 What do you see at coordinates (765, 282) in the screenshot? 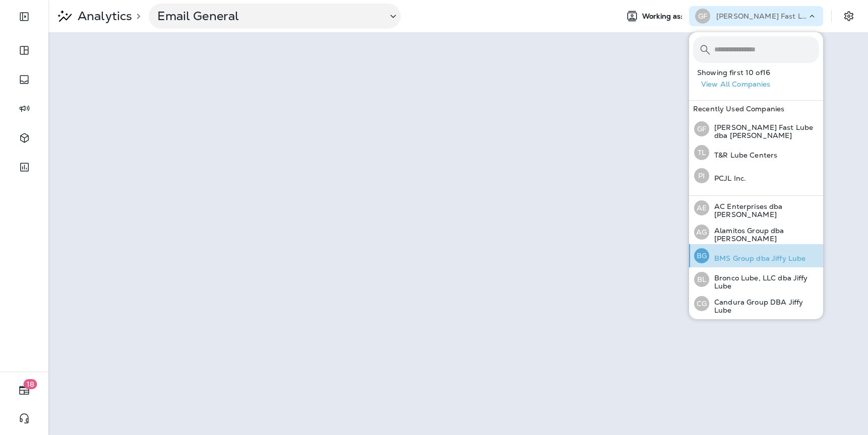
I see `p: Bronco Lube, LLC dba Jiffy Lube` at bounding box center [765, 282].